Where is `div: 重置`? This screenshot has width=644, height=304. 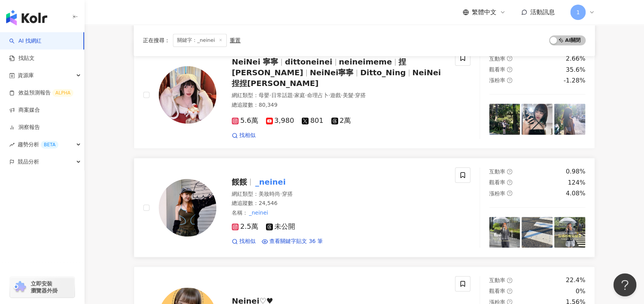
div: 重置 is located at coordinates (235, 40).